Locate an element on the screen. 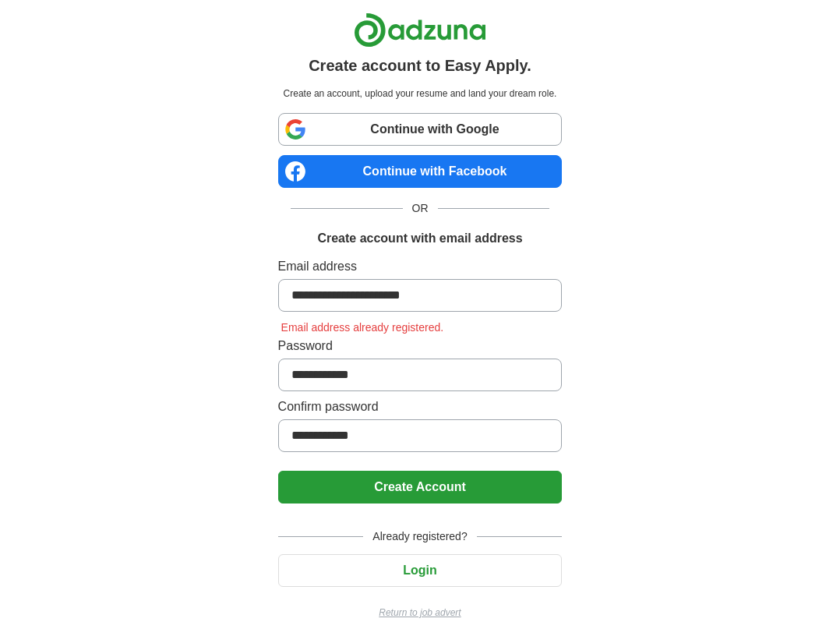 Image resolution: width=840 pixels, height=636 pixels. label: Email address is located at coordinates (420, 267).